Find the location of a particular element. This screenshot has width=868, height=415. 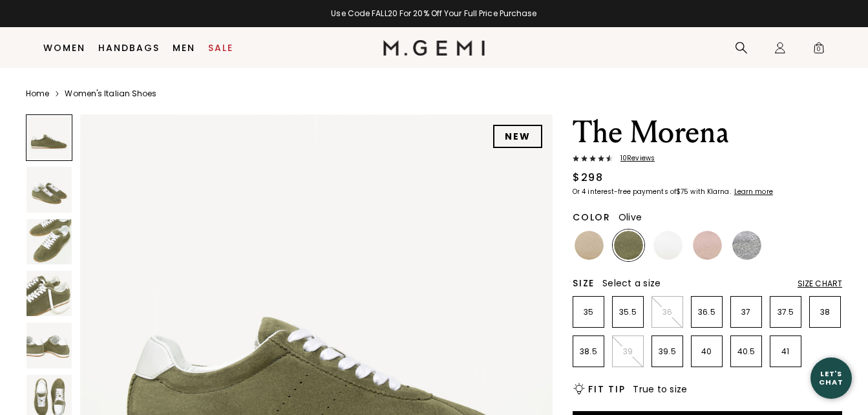

div: Let's Chat is located at coordinates (831, 378).